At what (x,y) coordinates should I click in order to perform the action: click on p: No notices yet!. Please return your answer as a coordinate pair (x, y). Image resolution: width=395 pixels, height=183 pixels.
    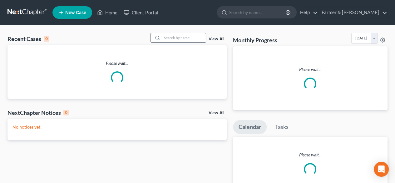
    Looking at the image, I should click on (117, 127).